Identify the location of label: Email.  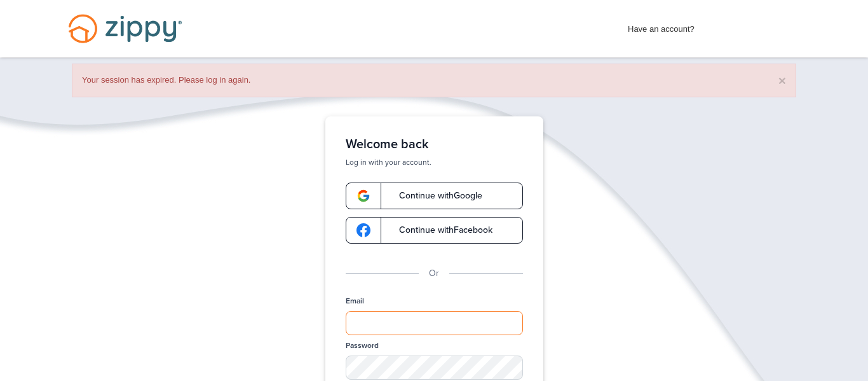
(354, 301).